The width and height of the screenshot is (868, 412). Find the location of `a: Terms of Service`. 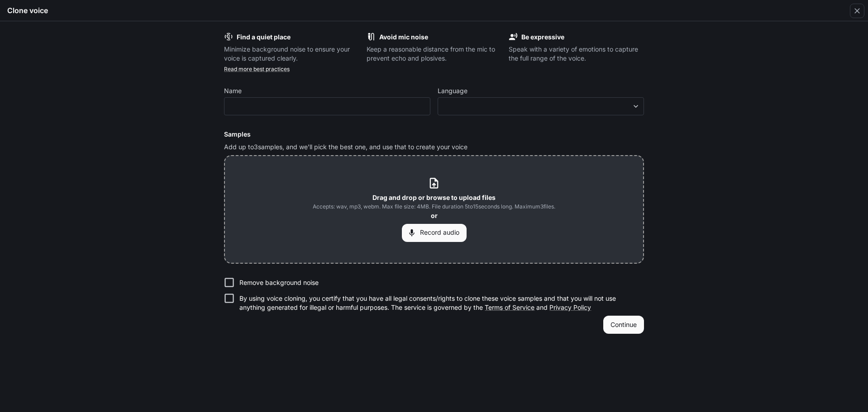

a: Terms of Service is located at coordinates (510, 307).